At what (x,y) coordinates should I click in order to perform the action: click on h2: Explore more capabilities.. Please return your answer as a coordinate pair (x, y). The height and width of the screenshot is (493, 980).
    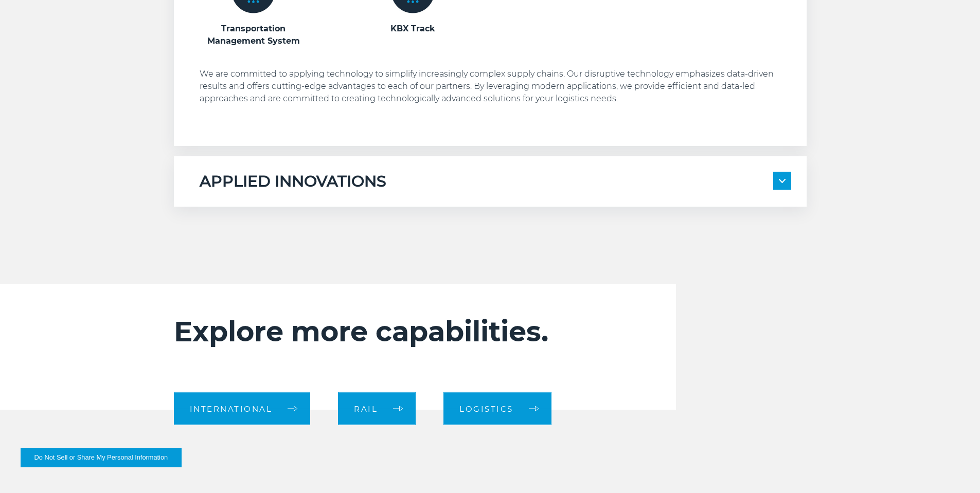
    Looking at the image, I should click on (394, 331).